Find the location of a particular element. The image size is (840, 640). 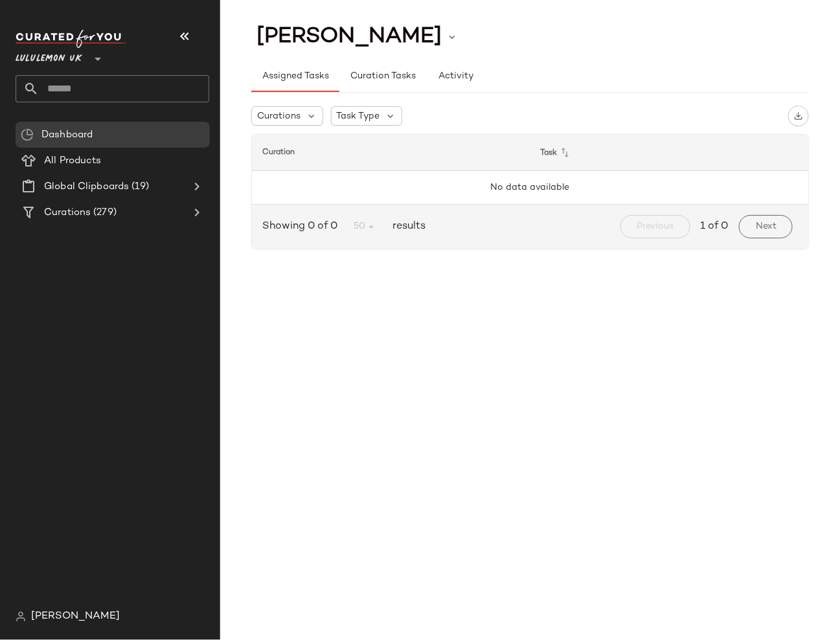

span: Curation Tasks is located at coordinates (383, 76).